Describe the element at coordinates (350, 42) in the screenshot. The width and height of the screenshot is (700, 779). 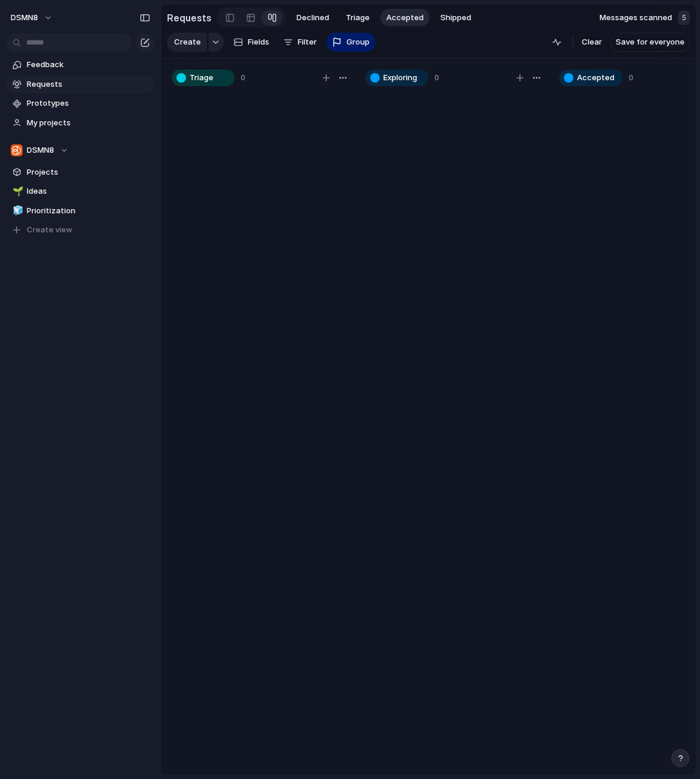
I see `button: Group` at that location.